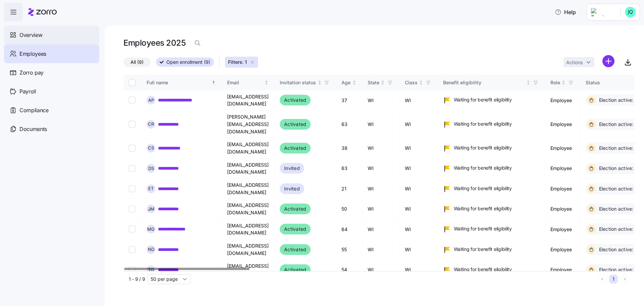 The image size is (644, 306). What do you see at coordinates (562, 83) in the screenshot?
I see `th: RoleNot sorted` at bounding box center [562, 83].